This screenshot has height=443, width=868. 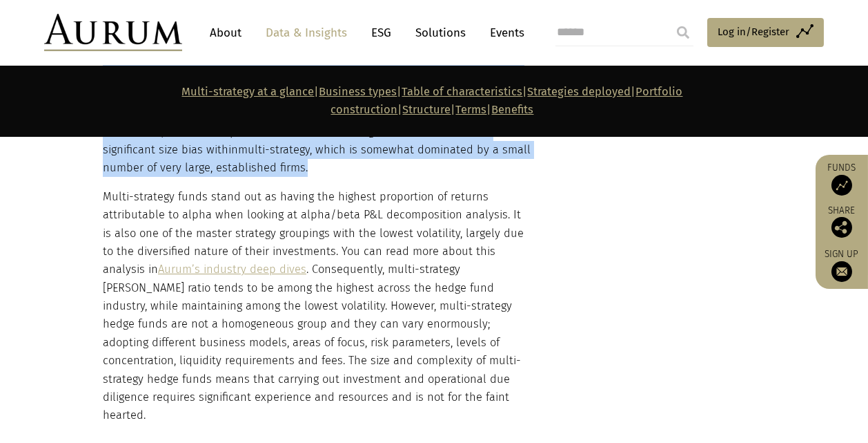 What do you see at coordinates (754, 31) in the screenshot?
I see `span: Log in/Register` at bounding box center [754, 31].